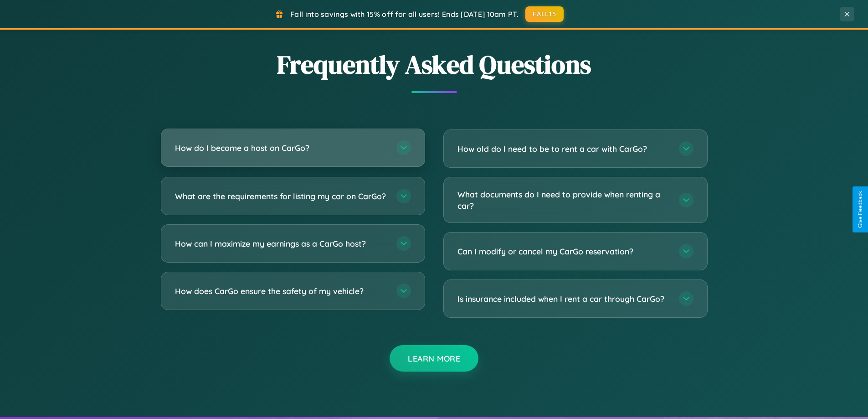 Image resolution: width=868 pixels, height=419 pixels. I want to click on h3: How old do I need to be to rent a car with CarGo?, so click(563, 149).